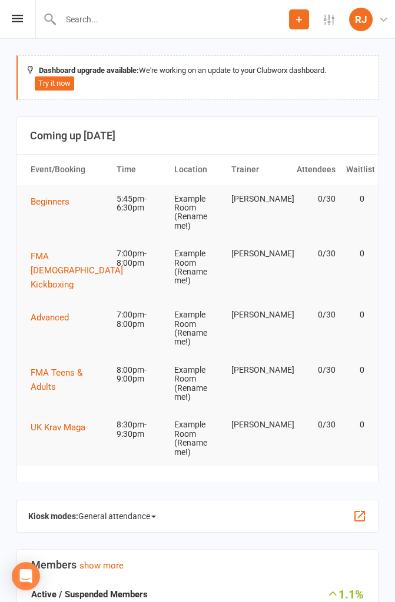  I want to click on a: show more, so click(101, 566).